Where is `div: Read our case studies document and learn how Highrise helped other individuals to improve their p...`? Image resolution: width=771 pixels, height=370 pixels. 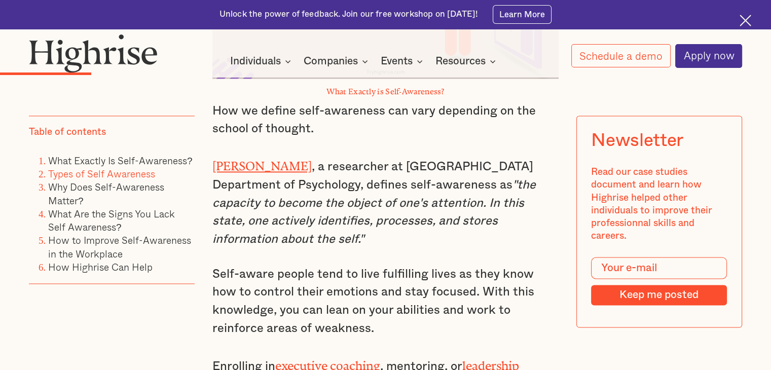
div: Read our case studies document and learn how Highrise helped other individuals to improve their p... is located at coordinates (660, 205).